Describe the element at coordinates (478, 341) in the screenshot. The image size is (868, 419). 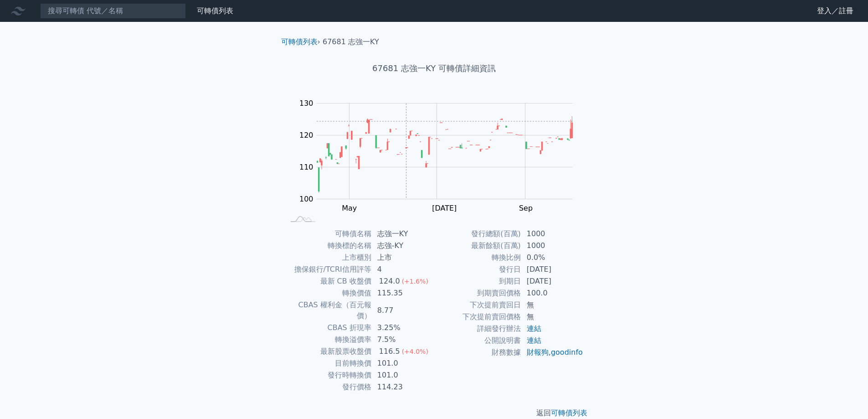
I see `td: 公開說明書` at that location.